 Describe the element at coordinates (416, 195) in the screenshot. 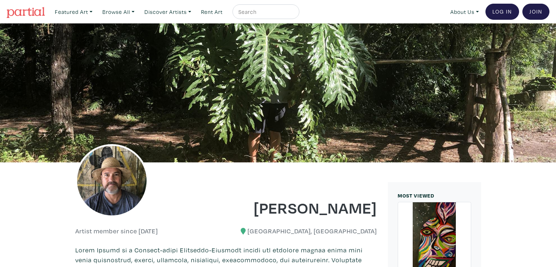

I see `small: MOST VIEWED` at that location.